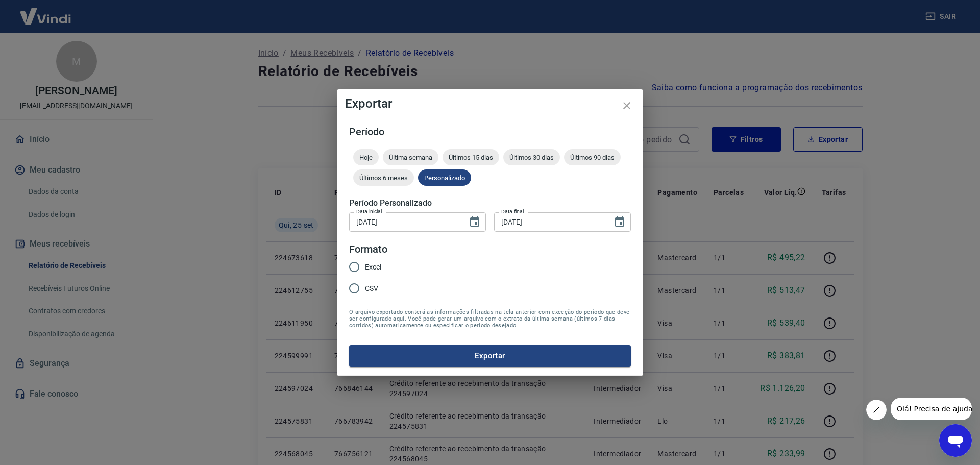 The width and height of the screenshot is (980, 465). I want to click on div: Última semana, so click(410, 157).